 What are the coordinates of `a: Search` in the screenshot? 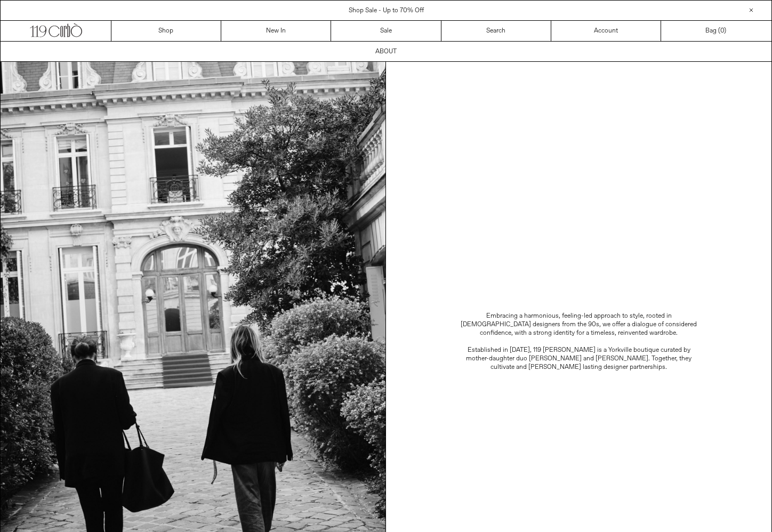 It's located at (496, 31).